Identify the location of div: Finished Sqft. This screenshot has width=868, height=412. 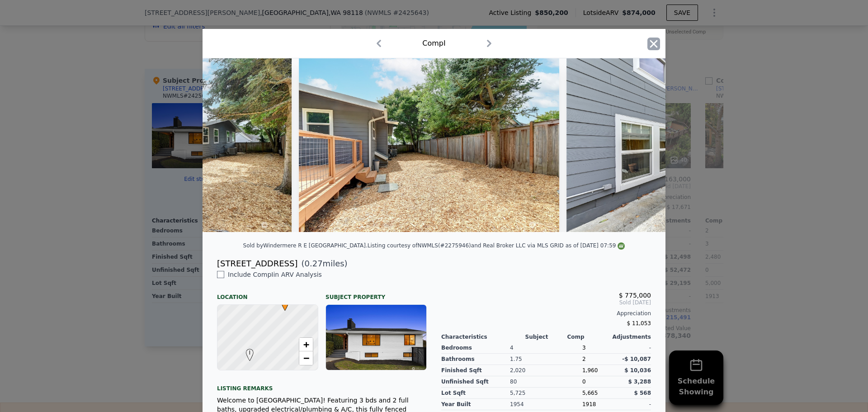
(475, 370).